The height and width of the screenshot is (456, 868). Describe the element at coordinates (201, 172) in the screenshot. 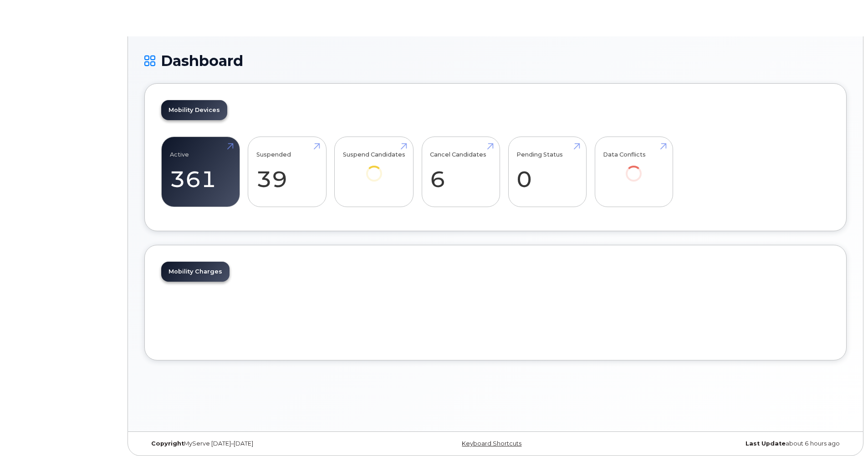

I see `a: Active 361` at that location.